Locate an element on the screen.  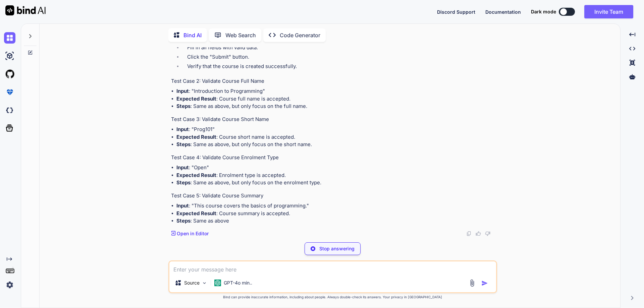
img: copy is located at coordinates (469, 234).